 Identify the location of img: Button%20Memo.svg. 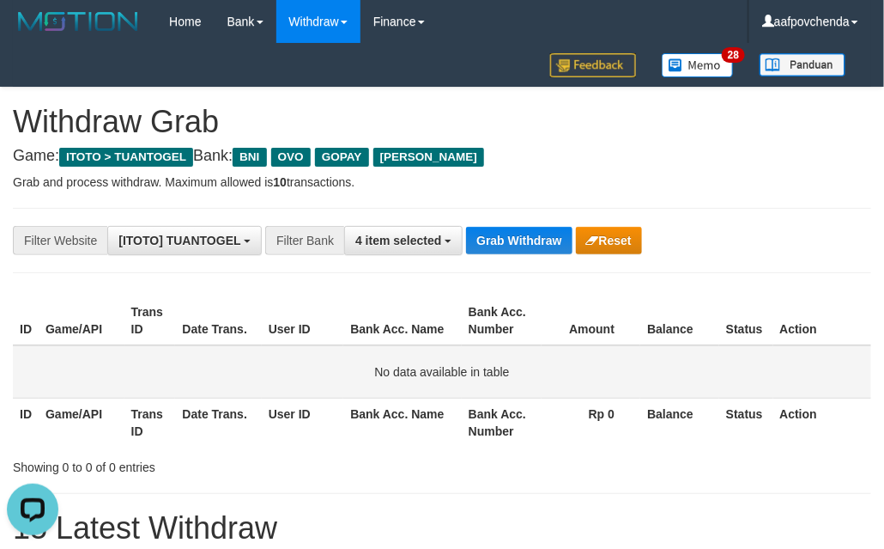
(698, 65).